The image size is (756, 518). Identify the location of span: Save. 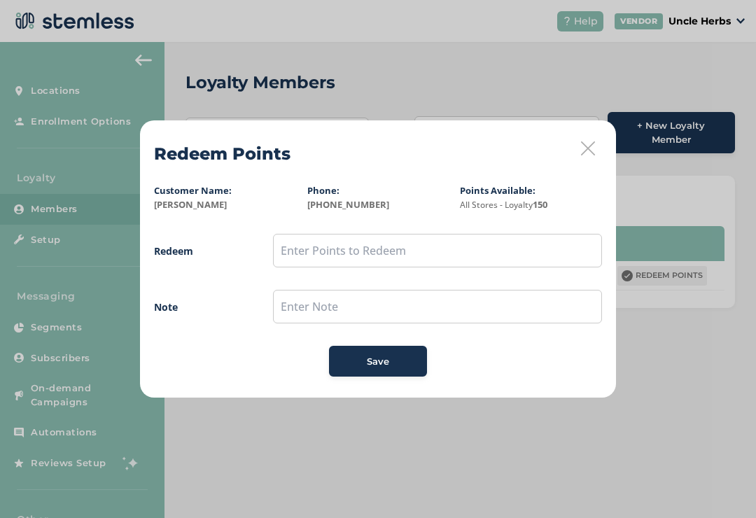
(378, 362).